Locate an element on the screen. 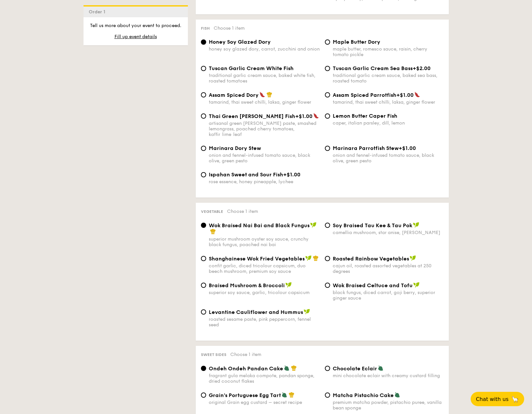  input: Chocolate Eclairmini chocolate eclair with creamy custard filling is located at coordinates (328, 368).